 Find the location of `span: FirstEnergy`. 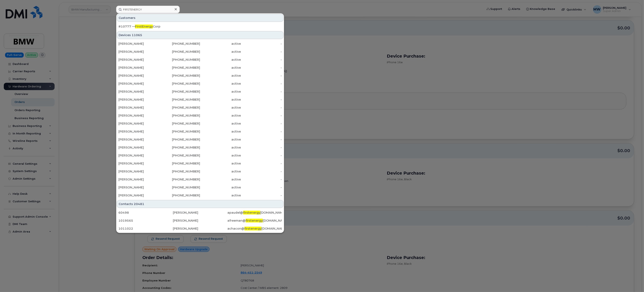

span: FirstEnergy is located at coordinates (144, 26).